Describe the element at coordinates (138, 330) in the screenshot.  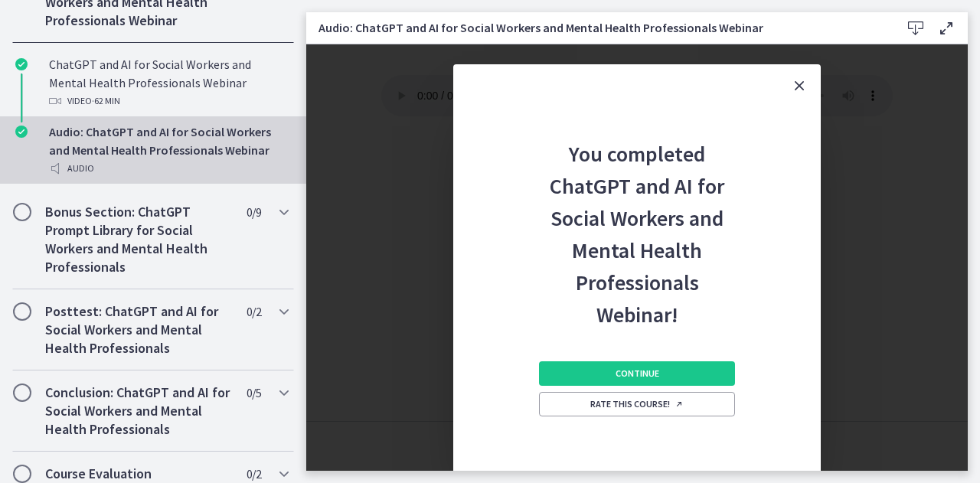
I see `h2: Posttest: ChatGPT and AI for Social Workers and Mental Health Professionals` at that location.